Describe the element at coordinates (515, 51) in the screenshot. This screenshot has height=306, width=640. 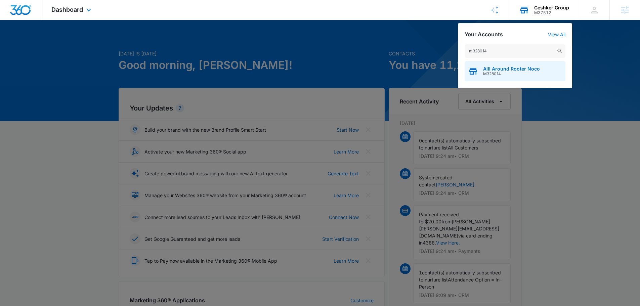
I see `input: Search Accounts` at that location.